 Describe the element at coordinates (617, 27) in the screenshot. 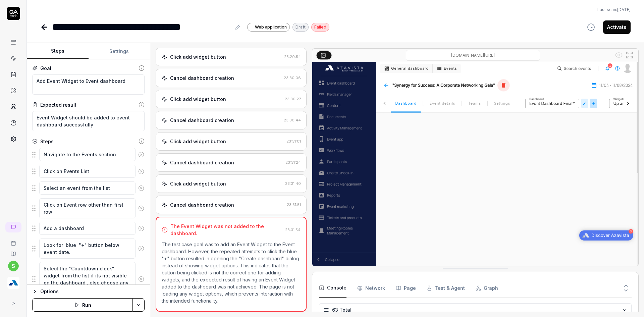

I see `button: Activate` at that location.